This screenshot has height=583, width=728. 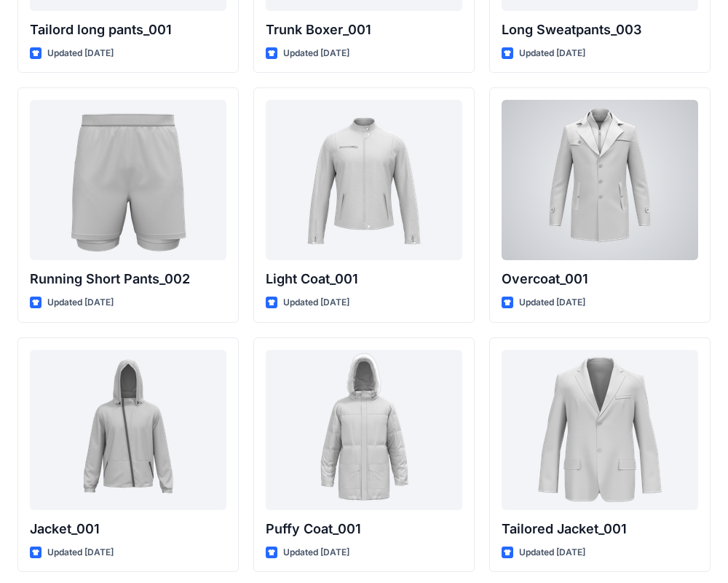 I want to click on p: Puffy Coat_001, so click(x=364, y=529).